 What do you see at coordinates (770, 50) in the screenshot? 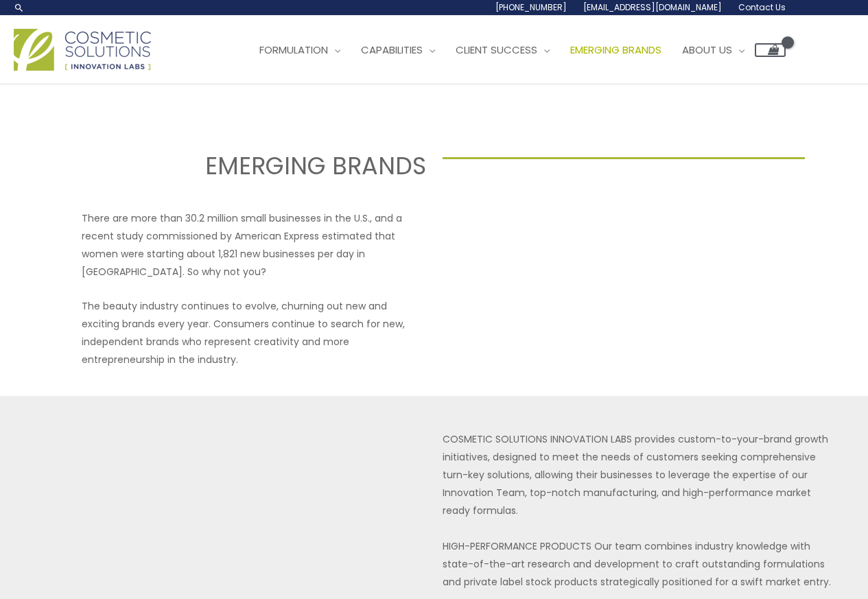
I see `a: View Shopping Cart, empty` at bounding box center [770, 50].